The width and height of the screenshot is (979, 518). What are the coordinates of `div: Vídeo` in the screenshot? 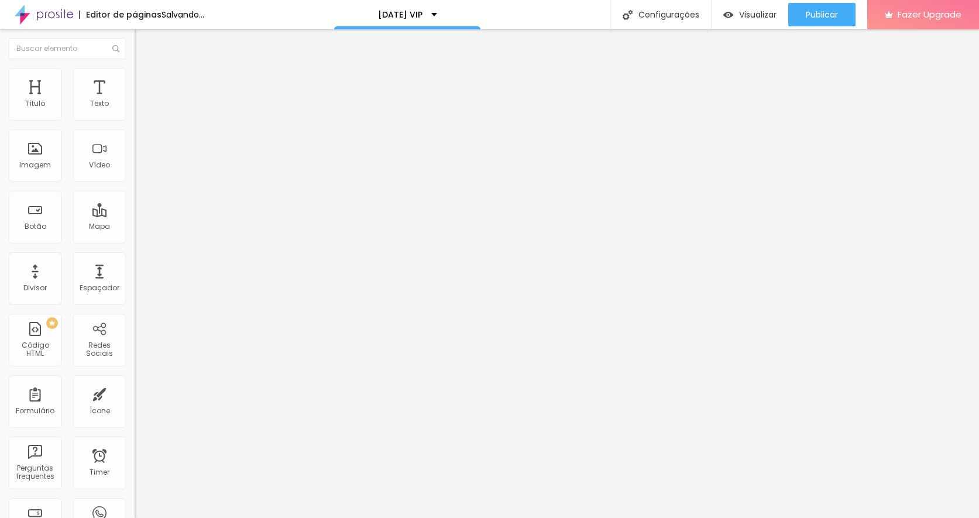 It's located at (99, 165).